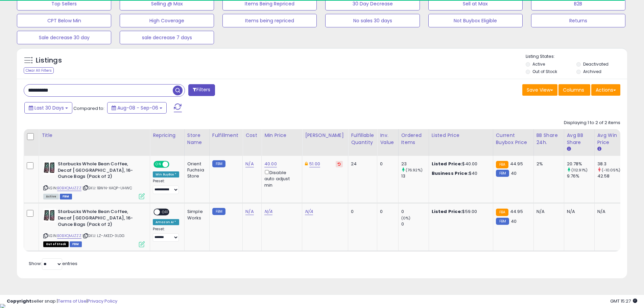 This screenshot has width=644, height=308. What do you see at coordinates (450, 173) in the screenshot?
I see `b: Business Price:` at bounding box center [450, 173].